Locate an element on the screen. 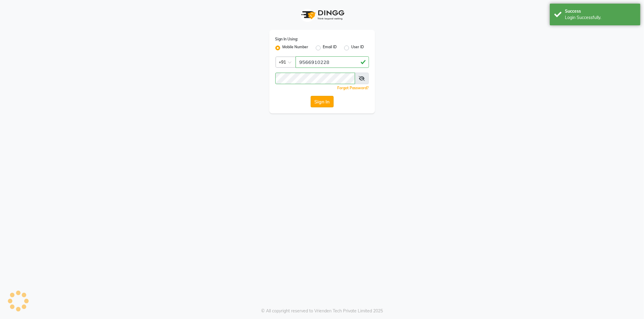 This screenshot has width=644, height=319. a: Forgot Password? is located at coordinates (353, 87).